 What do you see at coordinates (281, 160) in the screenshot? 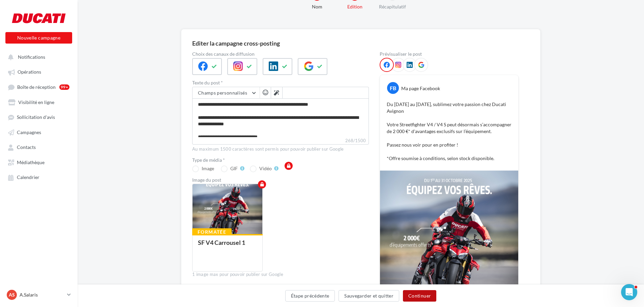
I see `label: Type de média *` at bounding box center [281, 160].